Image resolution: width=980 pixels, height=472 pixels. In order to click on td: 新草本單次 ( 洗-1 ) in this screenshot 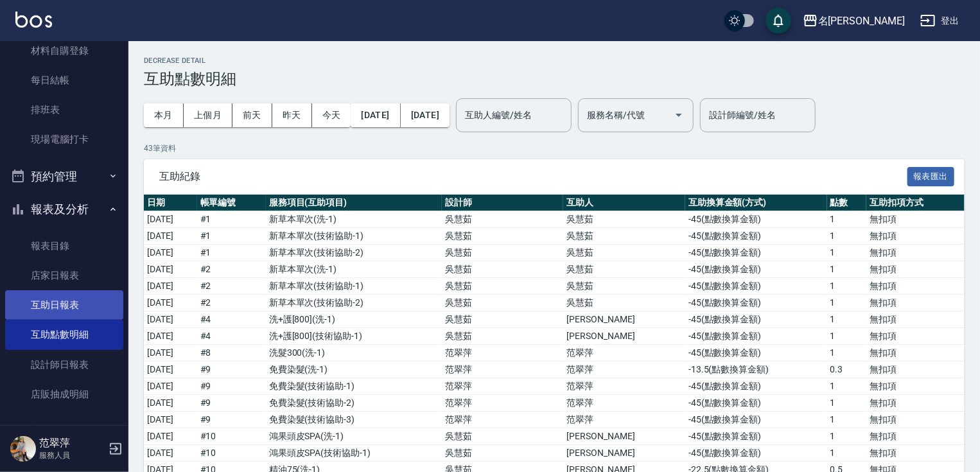, I will do `click(354, 219)`.